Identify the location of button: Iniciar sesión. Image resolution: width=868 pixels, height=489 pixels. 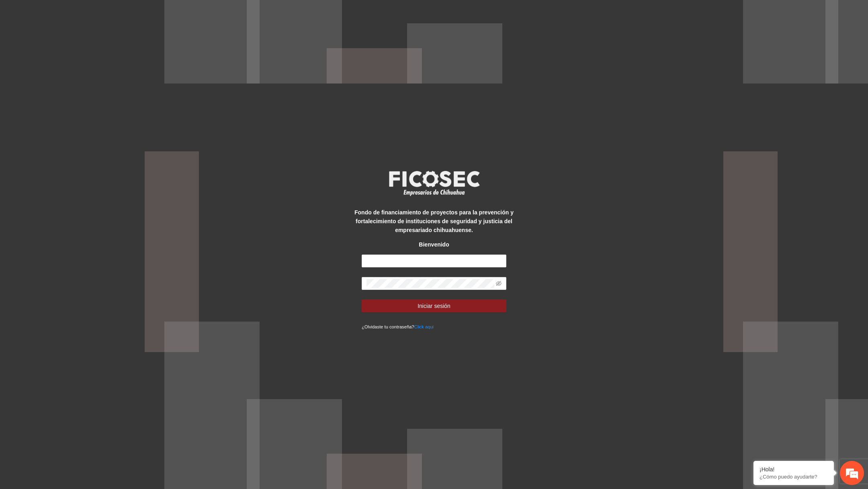
(434, 306).